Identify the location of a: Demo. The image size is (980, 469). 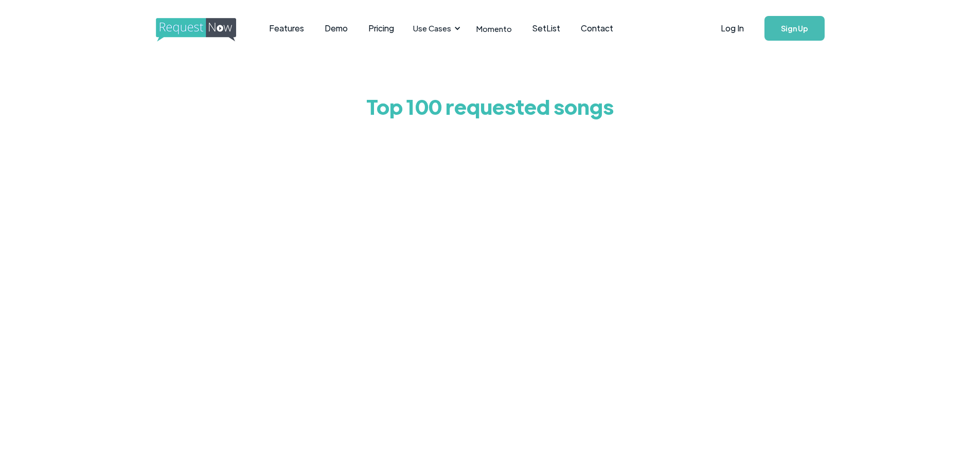
(336, 28).